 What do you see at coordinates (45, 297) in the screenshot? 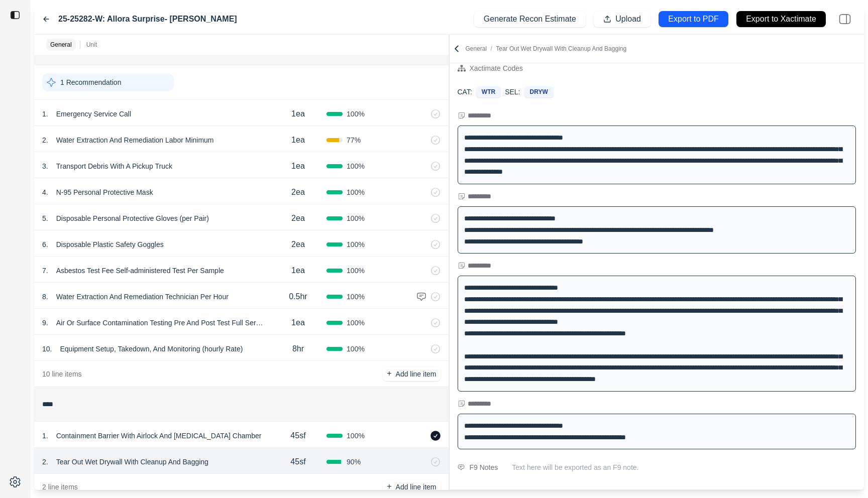
I see `p: 8 .` at bounding box center [45, 297].